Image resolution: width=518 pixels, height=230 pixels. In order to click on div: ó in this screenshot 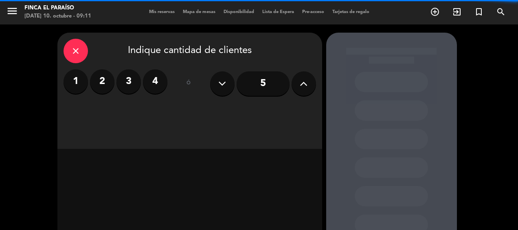, I will do `click(189, 84)`.